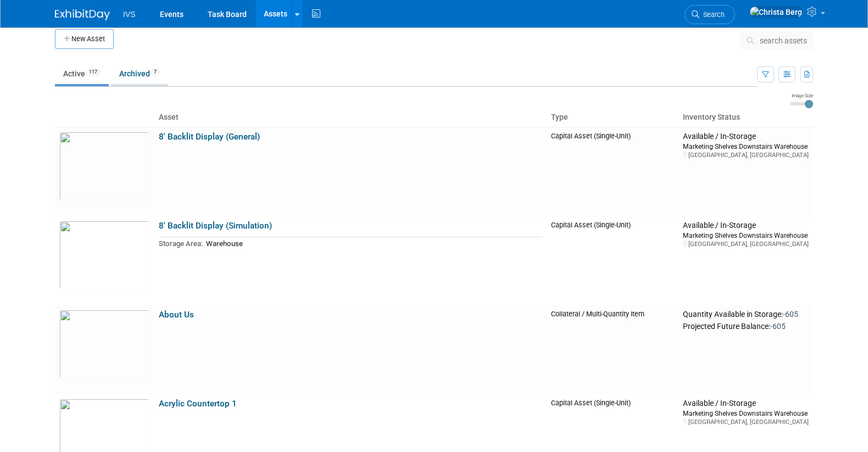 This screenshot has height=452, width=868. Describe the element at coordinates (22, 33) in the screenshot. I see `img: website_grey.svg` at that location.